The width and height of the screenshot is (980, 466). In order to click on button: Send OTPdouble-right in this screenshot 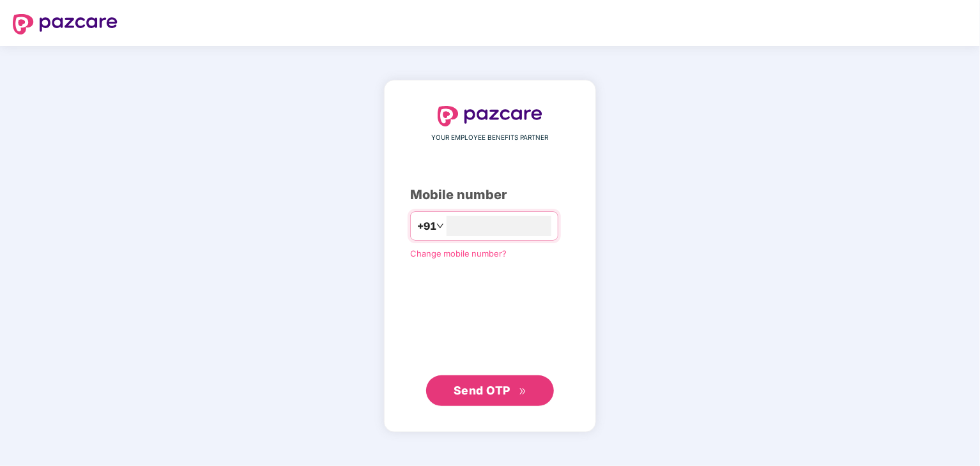, I will do `click(490, 390)`.